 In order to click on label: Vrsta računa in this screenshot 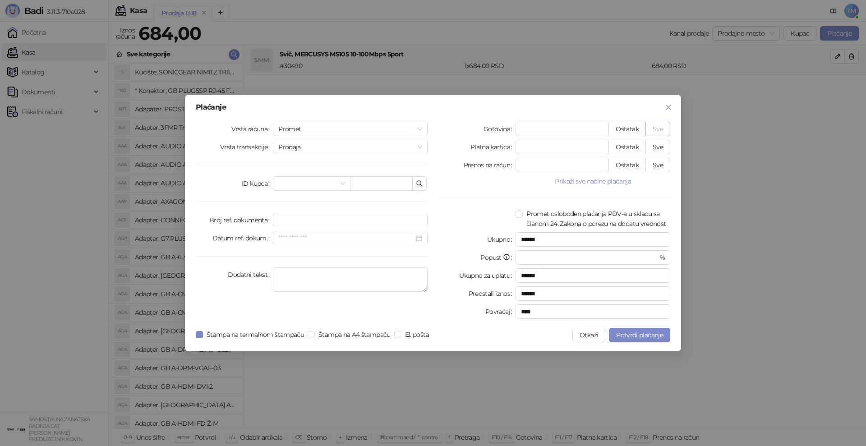, I will do `click(252, 129)`.